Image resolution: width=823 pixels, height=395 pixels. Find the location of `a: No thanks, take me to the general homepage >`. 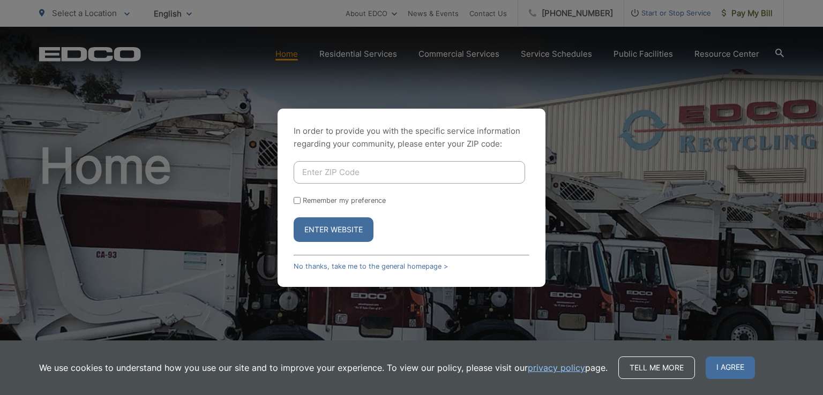

a: No thanks, take me to the general homepage > is located at coordinates (371, 266).